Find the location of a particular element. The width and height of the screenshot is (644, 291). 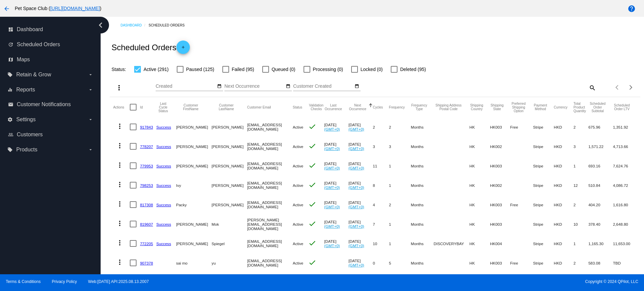

a: 778207 is located at coordinates (146, 147).